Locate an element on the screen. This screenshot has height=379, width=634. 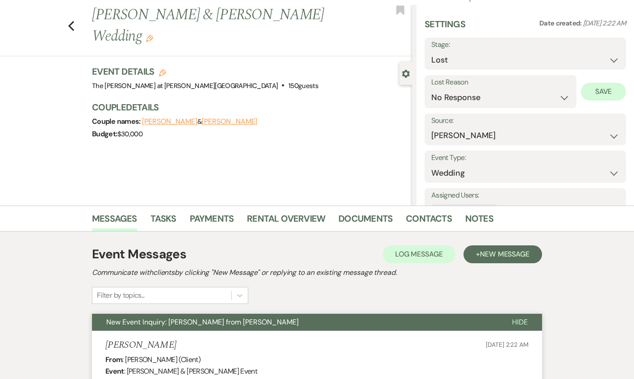
span: Budget: is located at coordinates (104, 134).